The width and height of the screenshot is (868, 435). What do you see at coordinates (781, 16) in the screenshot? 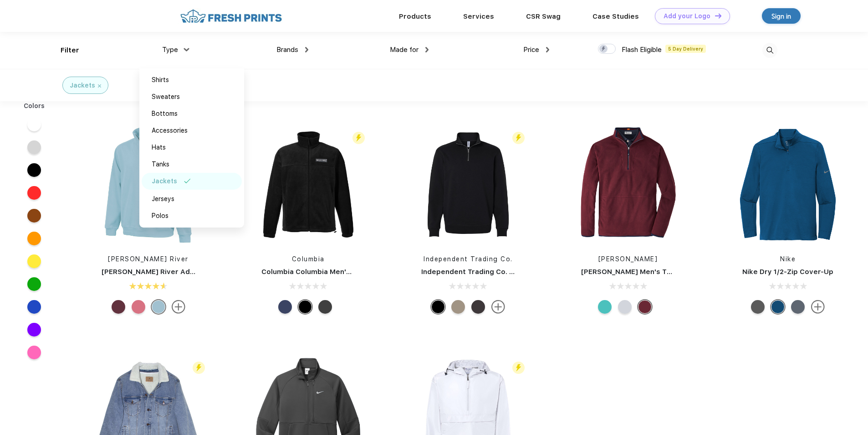
I see `a: Sign in` at bounding box center [781, 16].